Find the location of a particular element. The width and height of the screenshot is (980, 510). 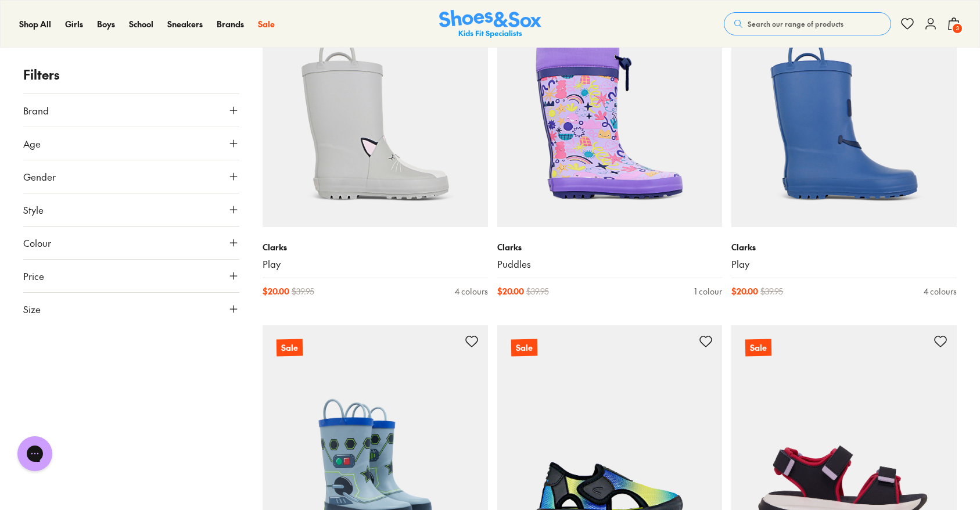

span: Brand is located at coordinates (36, 111).